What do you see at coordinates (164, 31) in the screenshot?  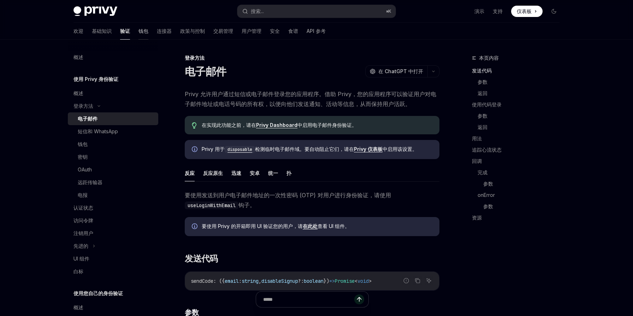 I see `font: 连接器` at bounding box center [164, 31].